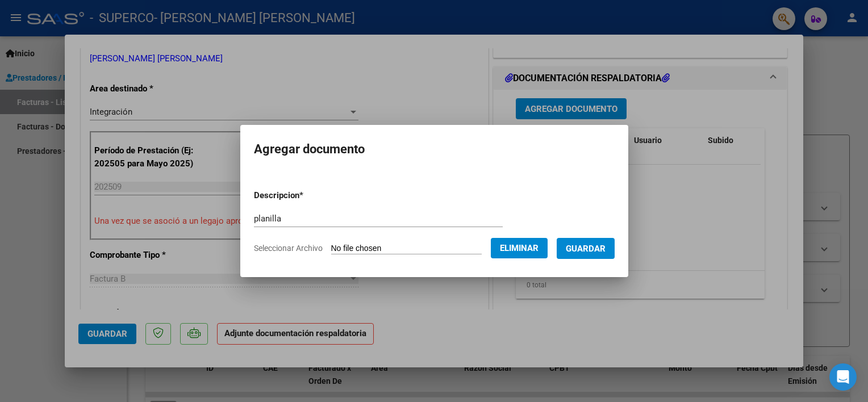 Image resolution: width=868 pixels, height=402 pixels. Describe the element at coordinates (585, 249) in the screenshot. I see `span: Guardar` at that location.